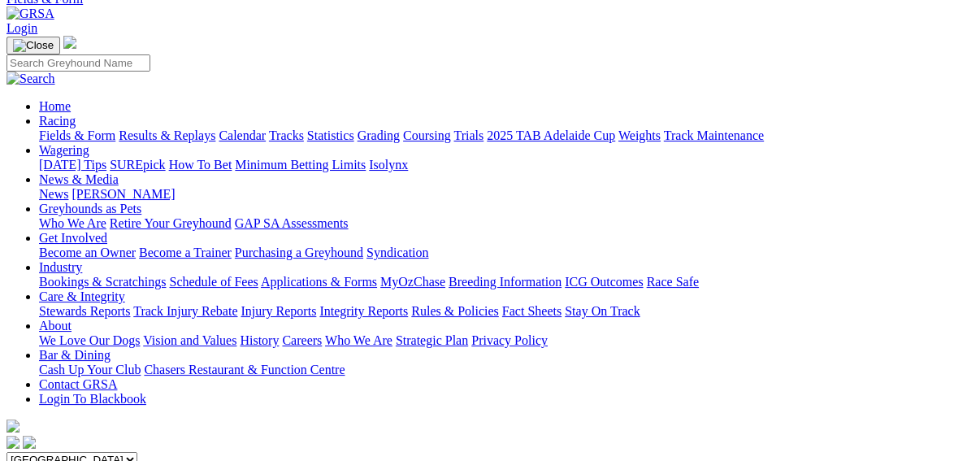  Describe the element at coordinates (504, 281) in the screenshot. I see `a: Breeding Information` at that location.